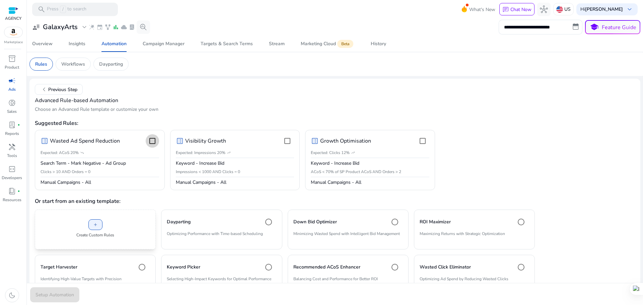 The image size is (643, 305). What do you see at coordinates (178, 222) in the screenshot?
I see `h4: Dayparting` at bounding box center [178, 222].